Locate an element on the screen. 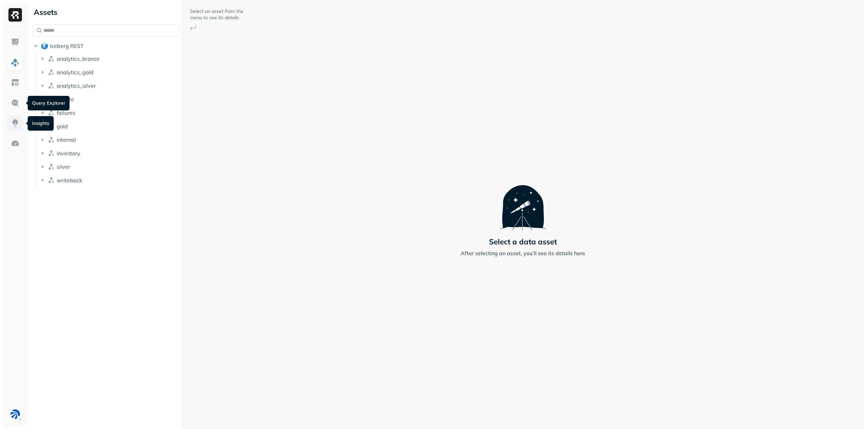 The height and width of the screenshot is (429, 864). img: Ryft is located at coordinates (15, 15).